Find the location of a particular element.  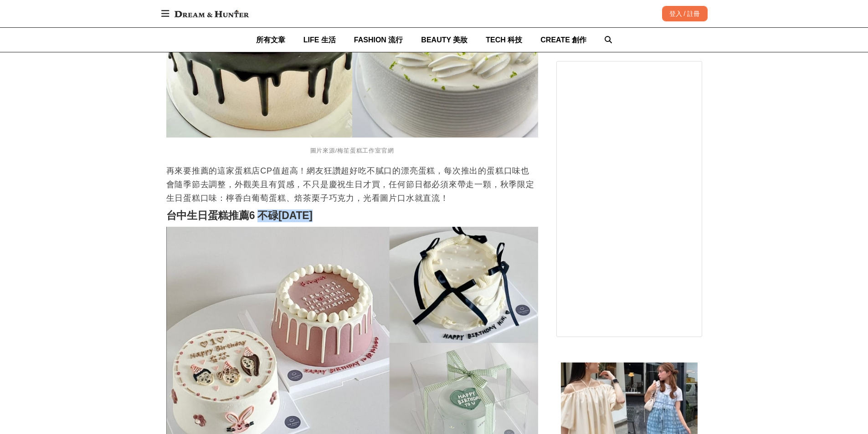

a: 所有文章 is located at coordinates (271, 40).